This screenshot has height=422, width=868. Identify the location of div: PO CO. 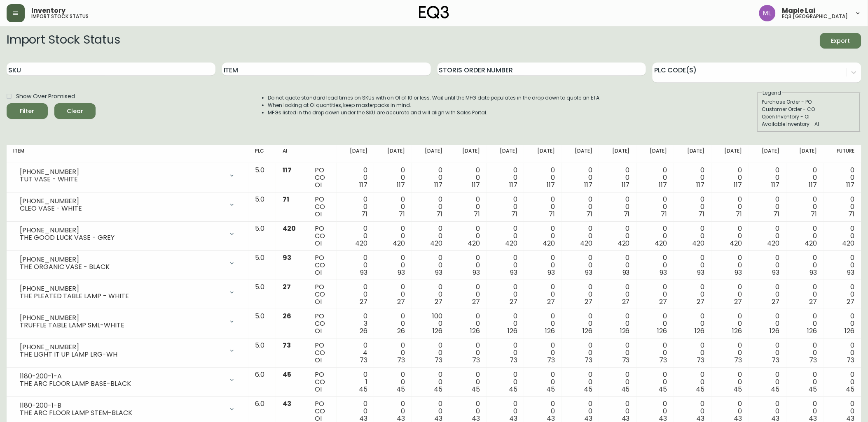
(322, 266).